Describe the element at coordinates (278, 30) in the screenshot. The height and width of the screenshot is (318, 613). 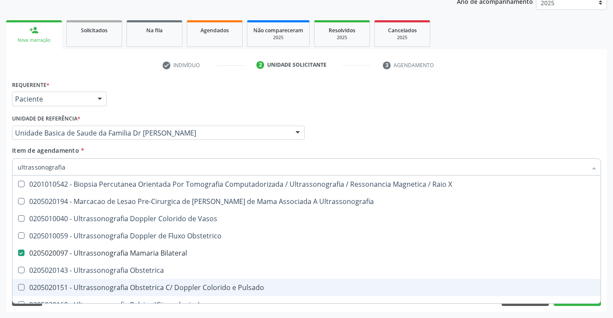
I see `span: Não compareceram` at that location.